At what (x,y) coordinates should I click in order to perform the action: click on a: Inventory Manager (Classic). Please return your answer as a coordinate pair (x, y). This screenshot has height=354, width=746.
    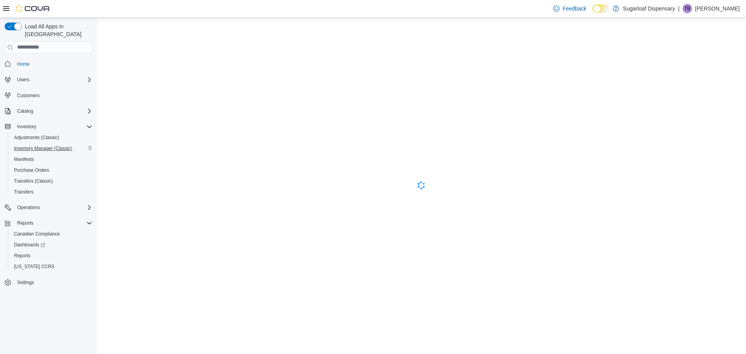
    Looking at the image, I should click on (43, 149).